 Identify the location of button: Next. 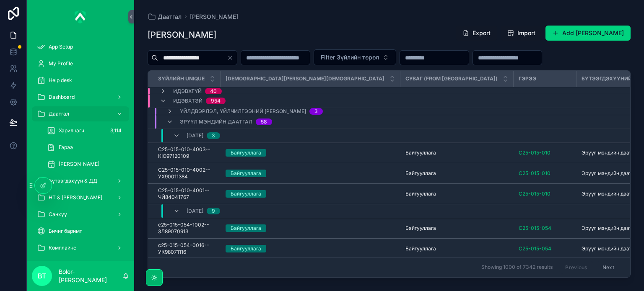
(608, 267).